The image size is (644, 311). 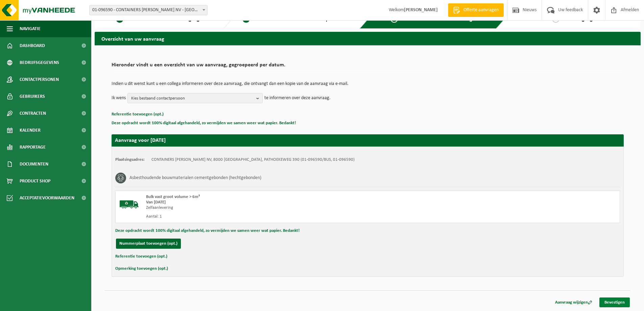 I want to click on span: Contactpersonen, so click(x=39, y=80).